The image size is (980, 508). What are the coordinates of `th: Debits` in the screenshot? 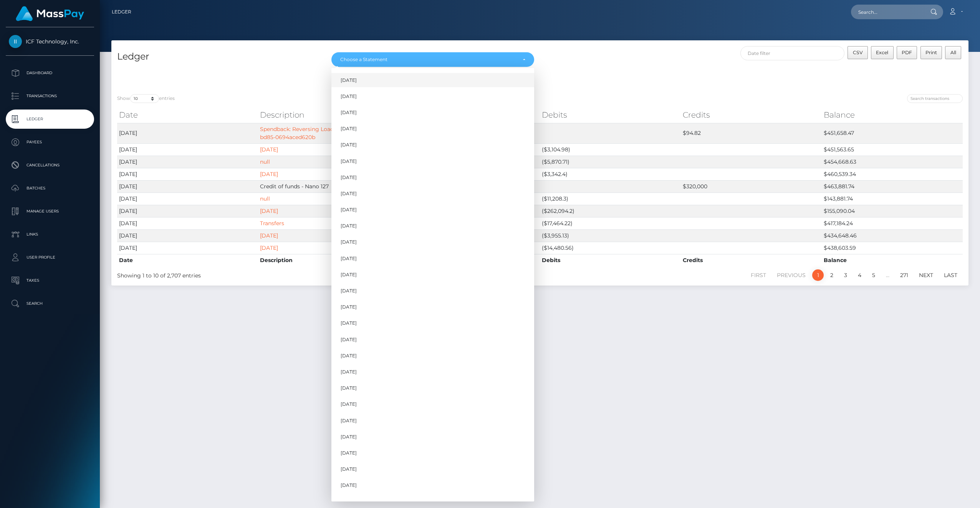 It's located at (610, 115).